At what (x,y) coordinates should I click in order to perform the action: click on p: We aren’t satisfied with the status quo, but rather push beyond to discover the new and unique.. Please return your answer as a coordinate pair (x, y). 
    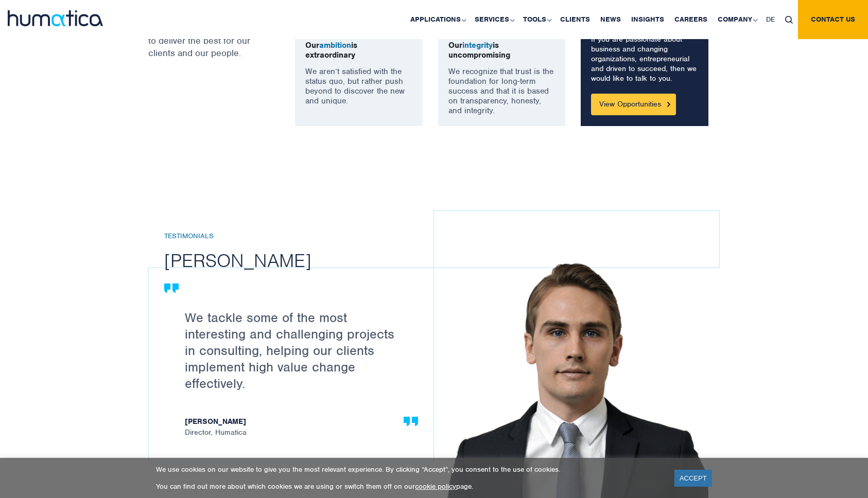
    Looking at the image, I should click on (359, 86).